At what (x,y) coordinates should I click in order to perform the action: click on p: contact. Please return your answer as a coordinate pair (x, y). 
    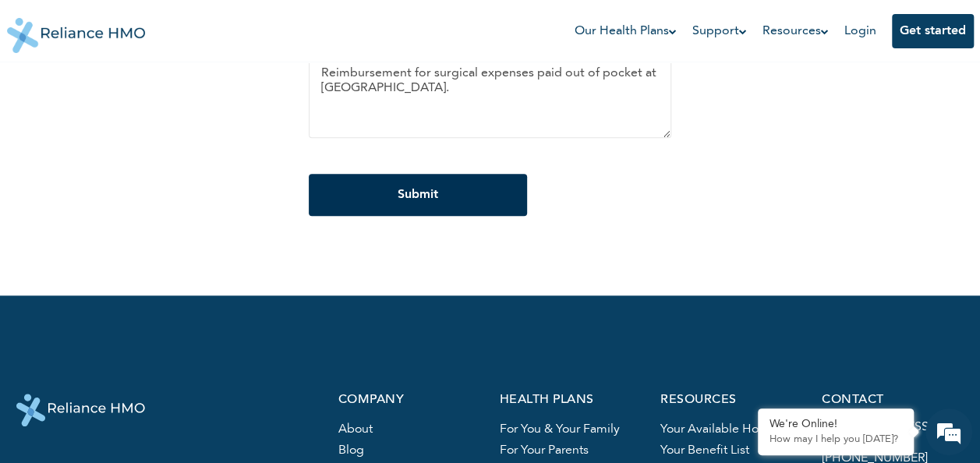
    Looking at the image, I should click on (893, 400).